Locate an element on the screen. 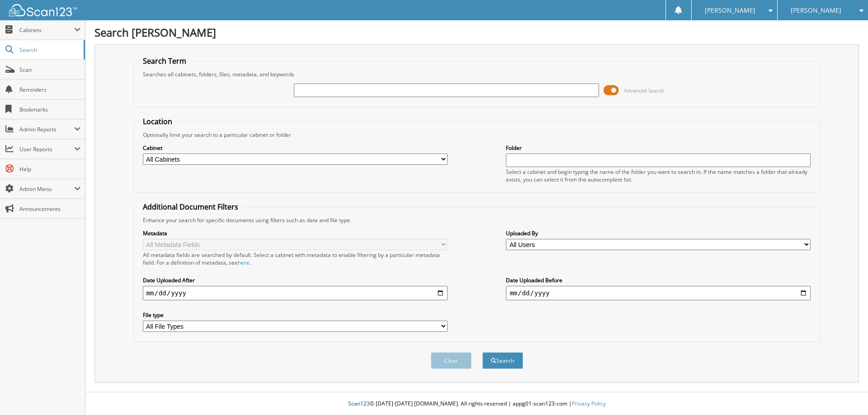 The image size is (868, 415). span: Scan is located at coordinates (50, 69).